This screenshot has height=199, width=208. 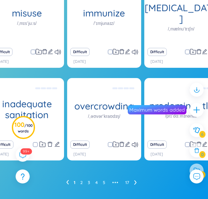 I want to click on a: 5, so click(x=104, y=183).